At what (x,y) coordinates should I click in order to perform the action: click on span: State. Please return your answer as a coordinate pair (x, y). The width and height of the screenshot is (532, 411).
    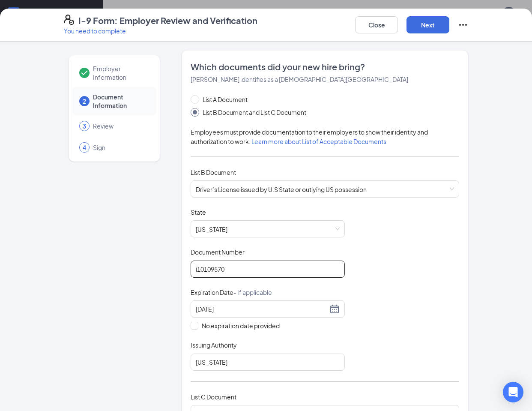
    Looking at the image, I should click on (198, 212).